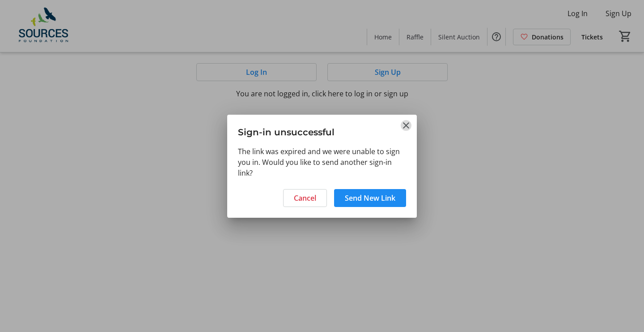  What do you see at coordinates (305, 198) in the screenshot?
I see `button: Cancel` at bounding box center [305, 198].